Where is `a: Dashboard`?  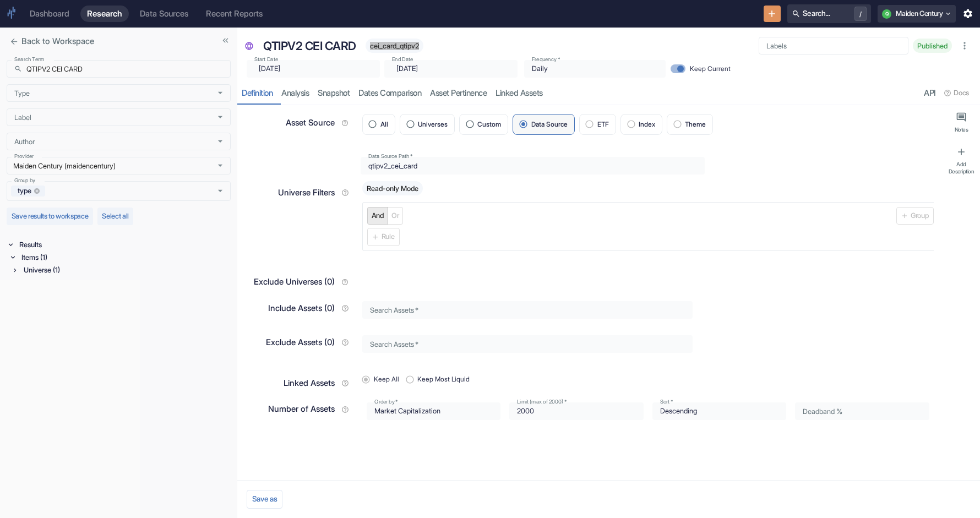
a: Dashboard is located at coordinates (49, 14).